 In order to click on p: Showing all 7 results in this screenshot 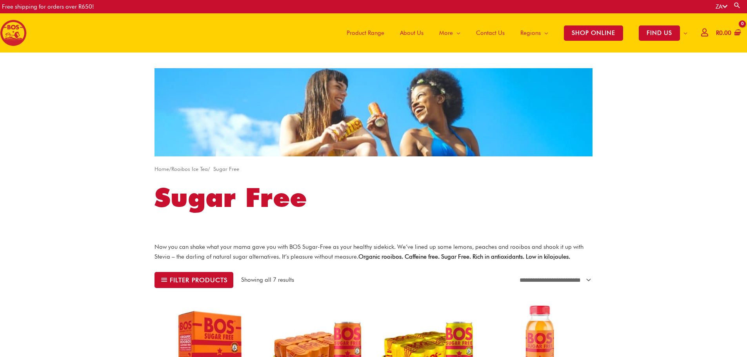, I will do `click(267, 280)`.